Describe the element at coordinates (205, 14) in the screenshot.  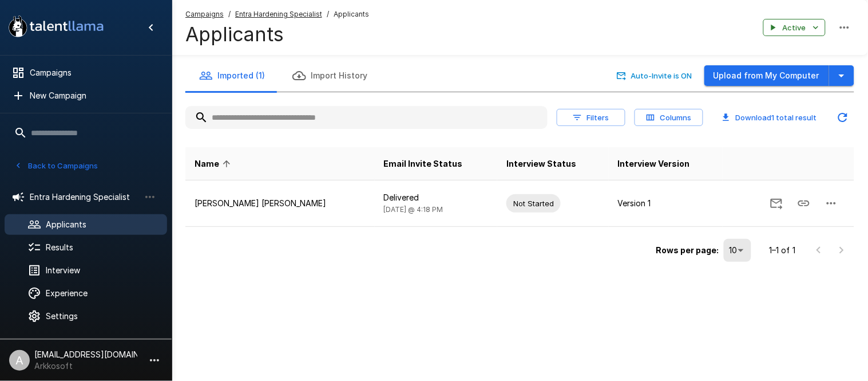
I see `u: Campaigns` at that location.